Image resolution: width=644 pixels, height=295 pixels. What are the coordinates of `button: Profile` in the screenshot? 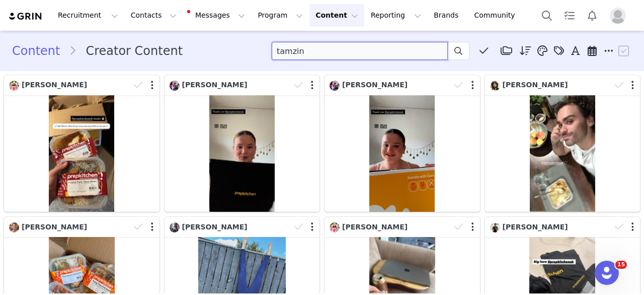 It's located at (620, 15).